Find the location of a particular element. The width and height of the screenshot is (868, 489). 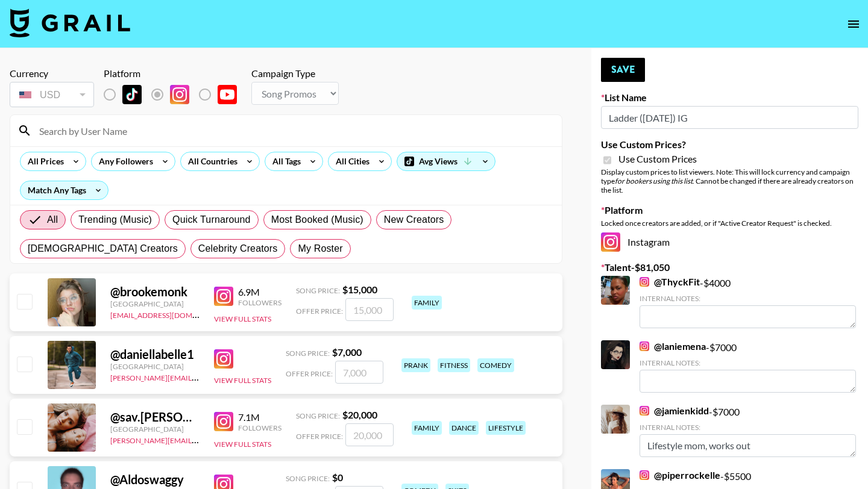

span: Most Booked (Music) is located at coordinates (317, 220).